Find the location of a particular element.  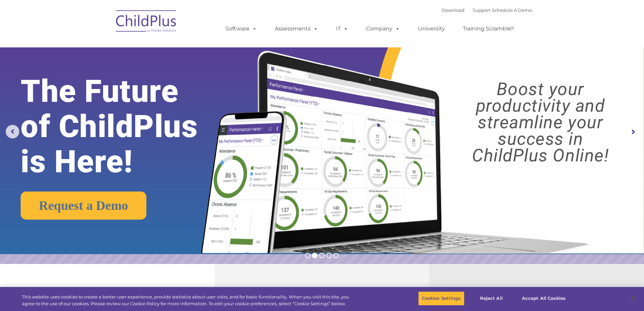

button: Accept All Cookies is located at coordinates (544, 299).